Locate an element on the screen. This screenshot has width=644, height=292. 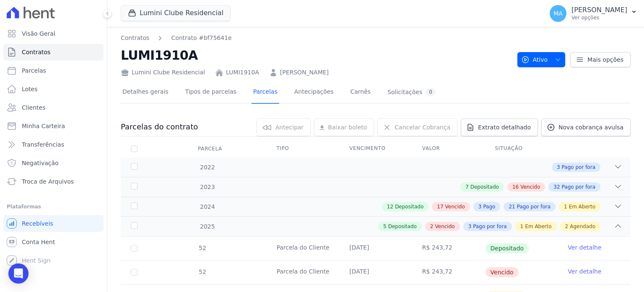
div: Solicitações is located at coordinates (412, 92).